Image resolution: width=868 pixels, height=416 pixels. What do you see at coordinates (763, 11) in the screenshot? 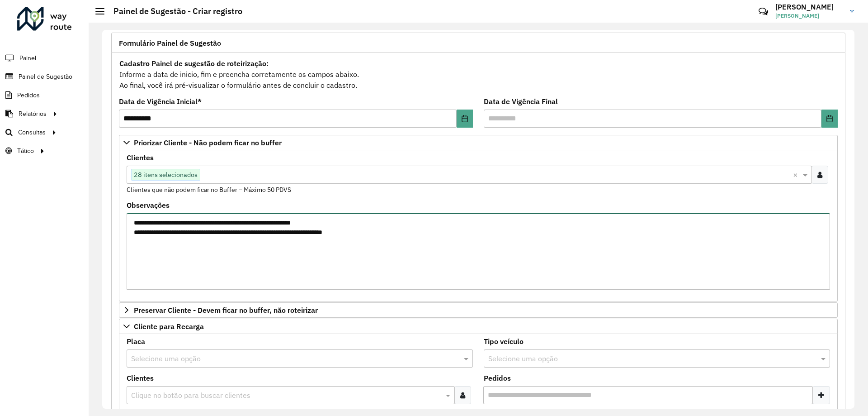
I see `a: Contato Rápido` at bounding box center [763, 11].